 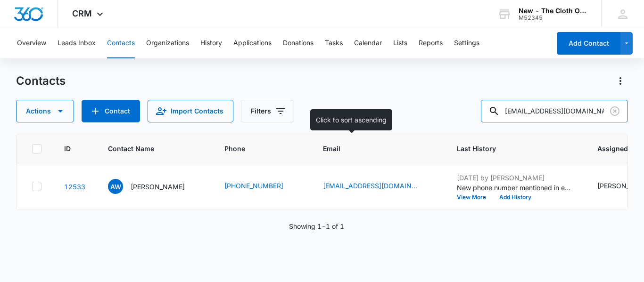 I want to click on button: Leads Inbox, so click(x=77, y=43).